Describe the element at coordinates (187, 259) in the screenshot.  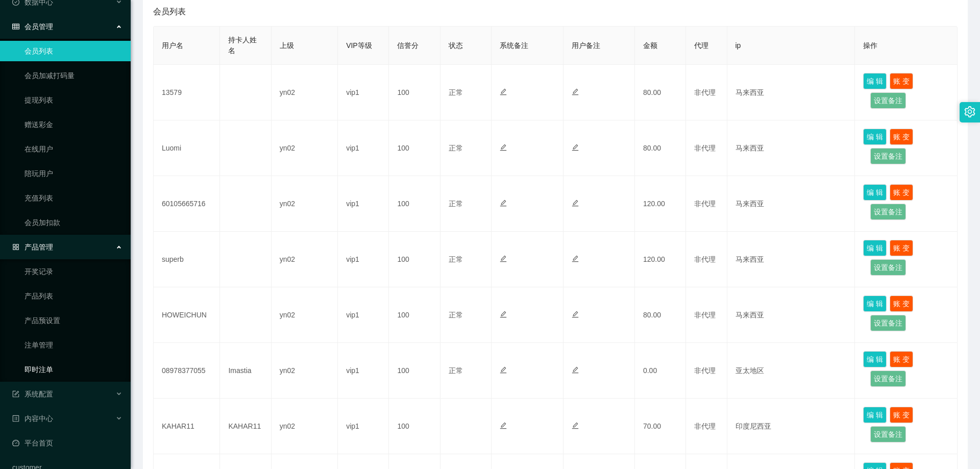
I see `td: superb` at that location.